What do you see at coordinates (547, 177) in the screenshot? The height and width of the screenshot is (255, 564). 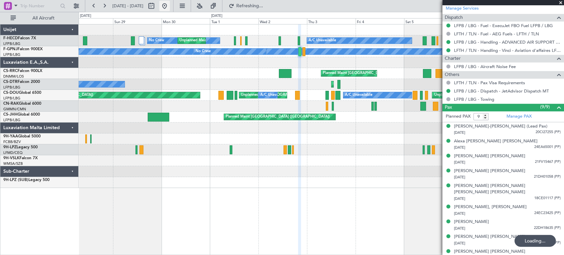 I see `span: 21DH01058 (PP)` at bounding box center [547, 177].